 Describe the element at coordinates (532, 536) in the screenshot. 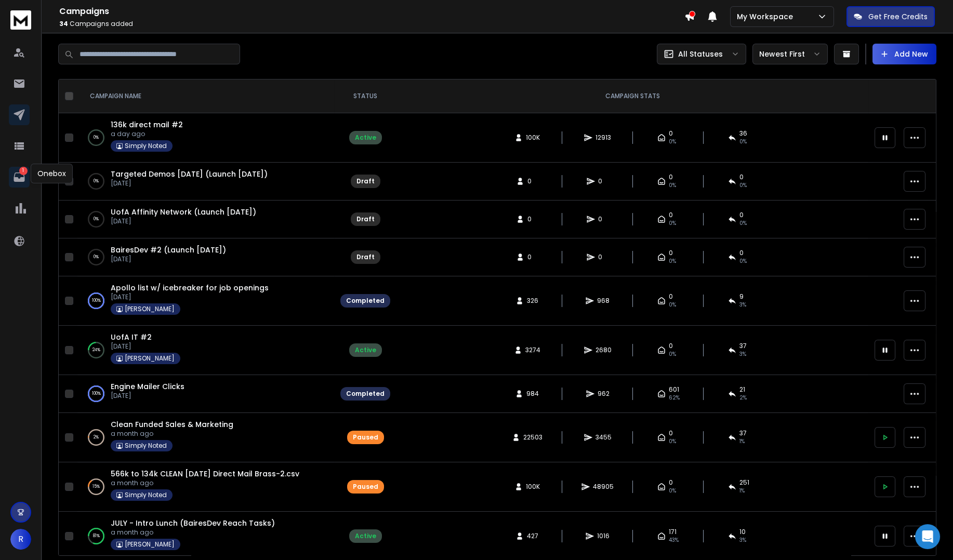

I see `span: 427` at that location.